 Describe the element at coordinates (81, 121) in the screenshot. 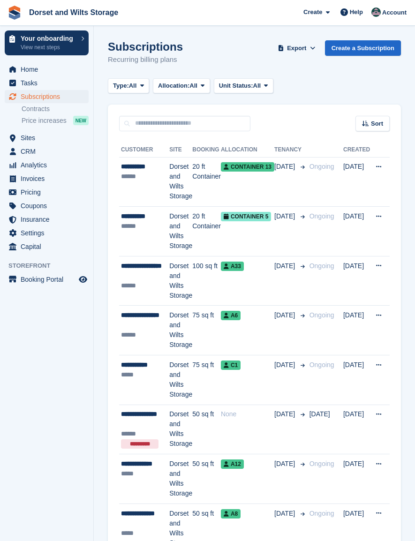

I see `div: NEW` at that location.